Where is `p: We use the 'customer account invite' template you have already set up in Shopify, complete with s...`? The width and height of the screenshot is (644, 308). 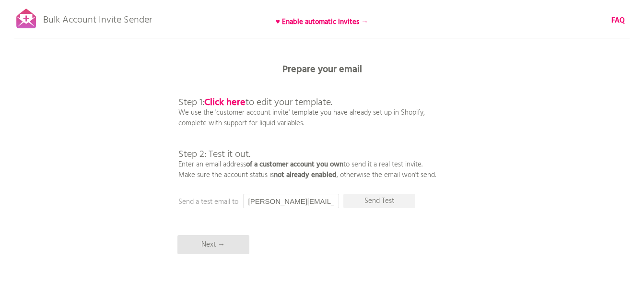
p: We use the 'customer account invite' template you have already set up in Shopify, complete with s... is located at coordinates (307, 128).